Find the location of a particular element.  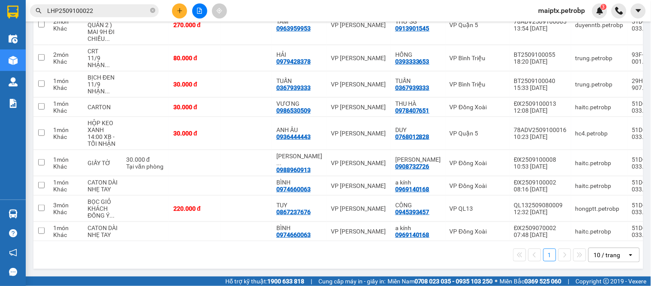

div: 80.000 đ is located at coordinates (195, 58).